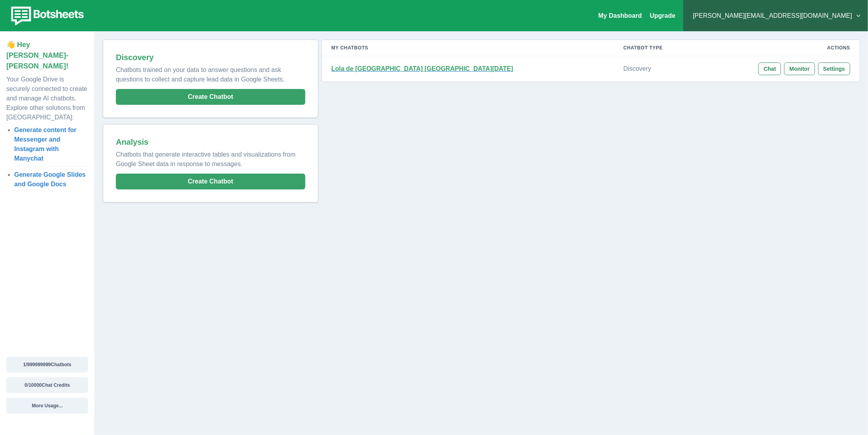 This screenshot has width=868, height=435. I want to click on button: Monitor, so click(799, 69).